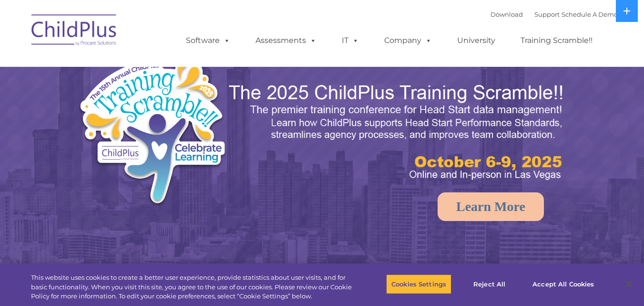  What do you see at coordinates (74, 31) in the screenshot?
I see `img: ChildPlus by Procare Solutions` at bounding box center [74, 31].